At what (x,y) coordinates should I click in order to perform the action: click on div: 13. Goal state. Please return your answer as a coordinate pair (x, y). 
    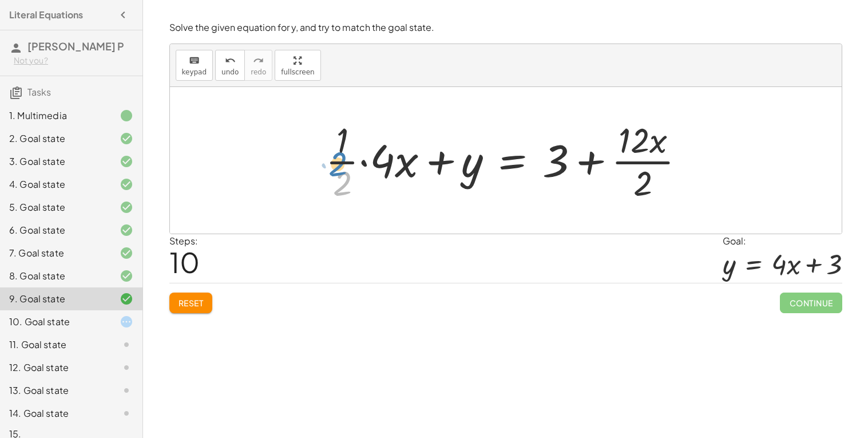
    Looking at the image, I should click on (55, 391).